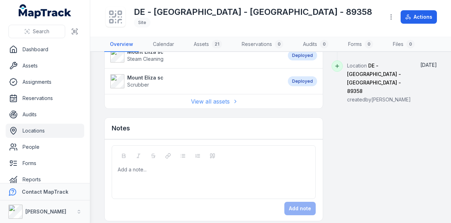  I want to click on a: Reservations, so click(45, 98).